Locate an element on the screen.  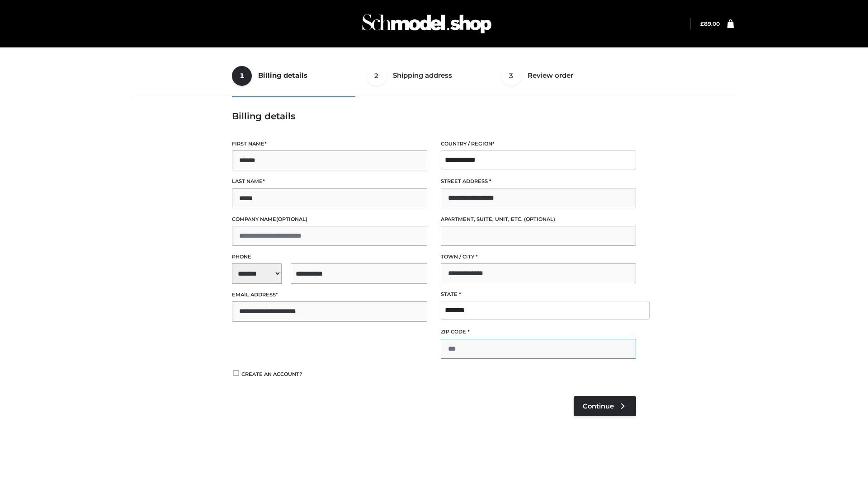
bdi: 89.00 is located at coordinates (710, 24).